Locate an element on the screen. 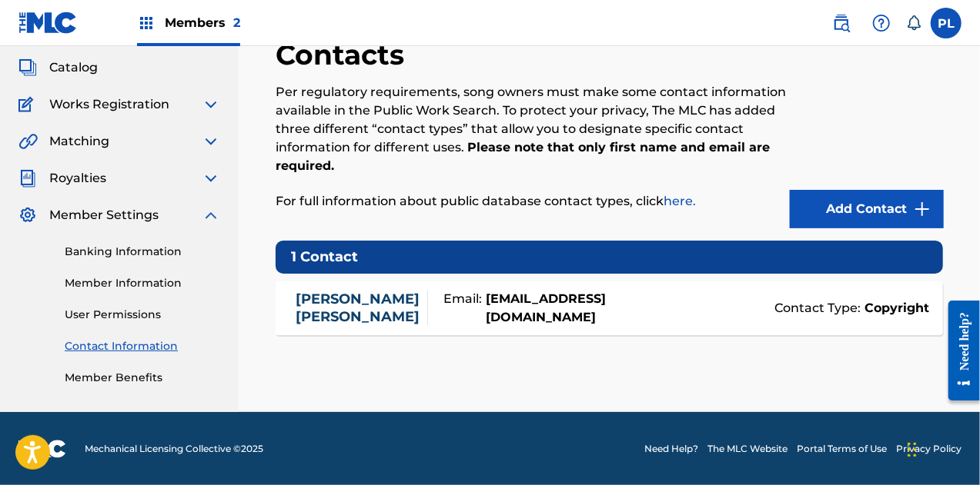 This screenshot has height=485, width=980. a: CatalogCatalog is located at coordinates (58, 68).